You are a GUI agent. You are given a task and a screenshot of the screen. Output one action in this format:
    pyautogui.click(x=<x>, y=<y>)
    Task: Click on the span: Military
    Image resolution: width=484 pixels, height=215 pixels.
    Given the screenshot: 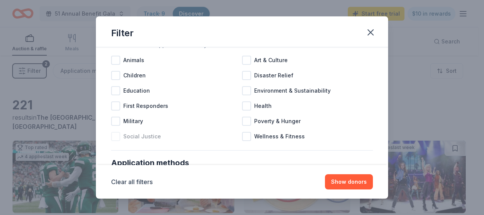 What is the action you would take?
    pyautogui.click(x=133, y=121)
    